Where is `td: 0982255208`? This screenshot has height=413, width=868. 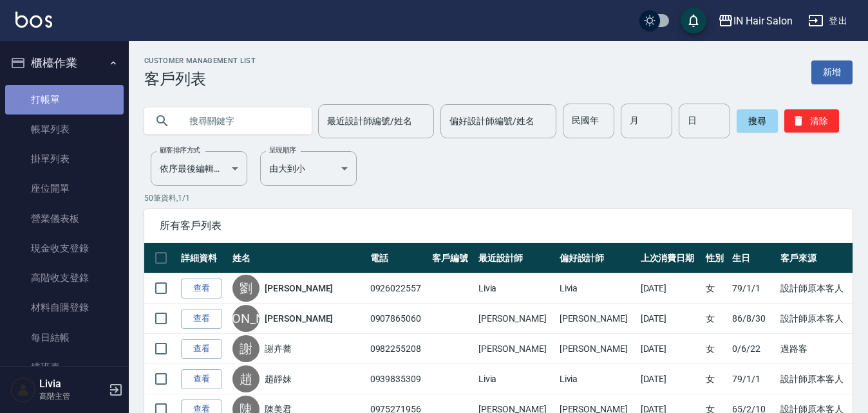
td: 0982255208 is located at coordinates (398, 348).